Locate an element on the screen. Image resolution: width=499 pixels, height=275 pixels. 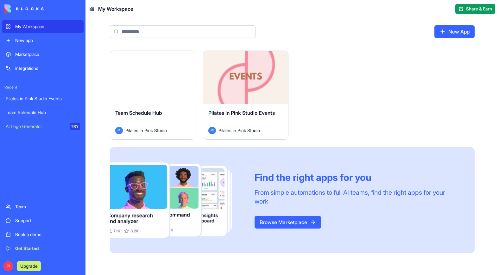
a: Team is located at coordinates (43, 207).